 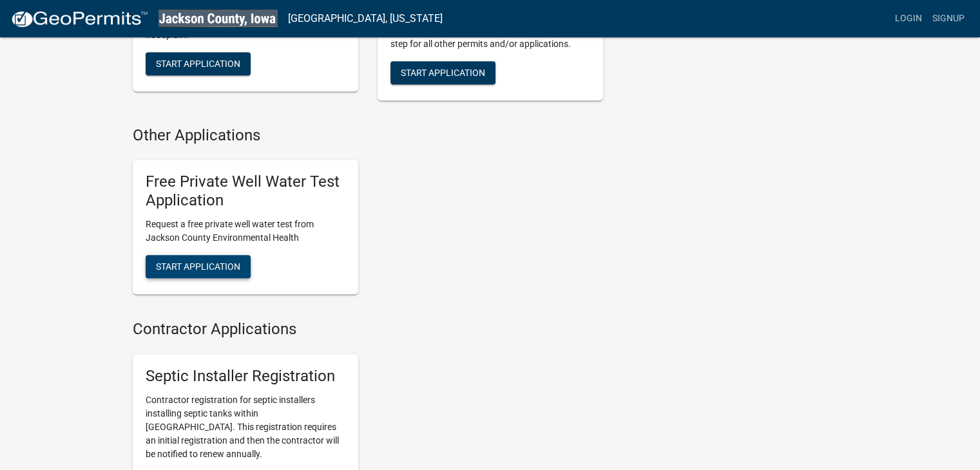 I want to click on img: Jackson County, Iowa, so click(x=217, y=18).